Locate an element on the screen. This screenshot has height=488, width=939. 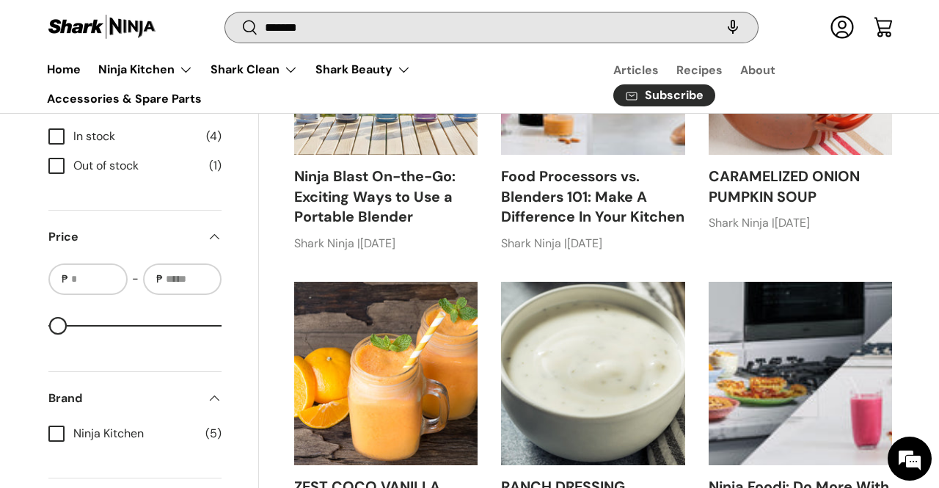
textarea: Type your message and hit 'Enter' is located at coordinates (143, 355).